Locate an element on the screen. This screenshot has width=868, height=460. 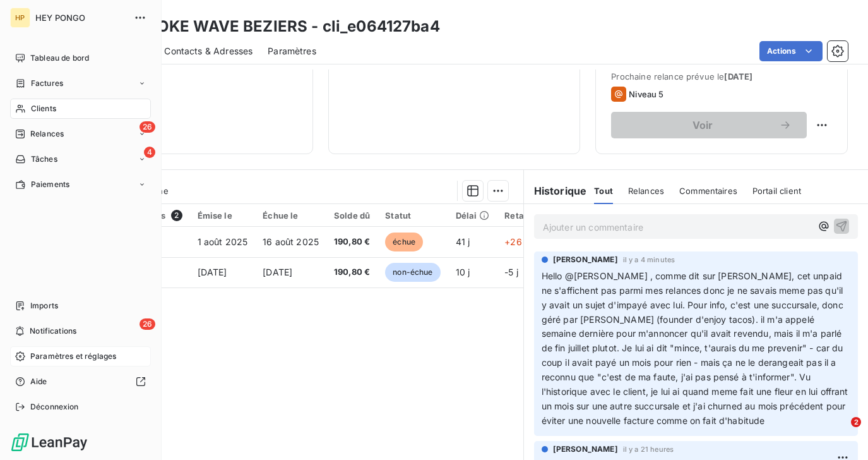
button: Voir is located at coordinates (708, 125).